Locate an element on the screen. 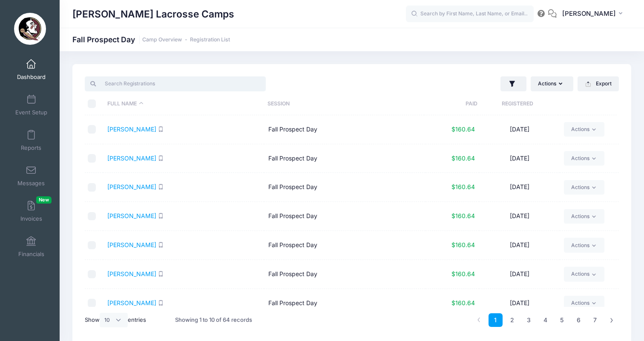 The height and width of the screenshot is (341, 644). h1: Fall Prospect Day is located at coordinates (151, 39).